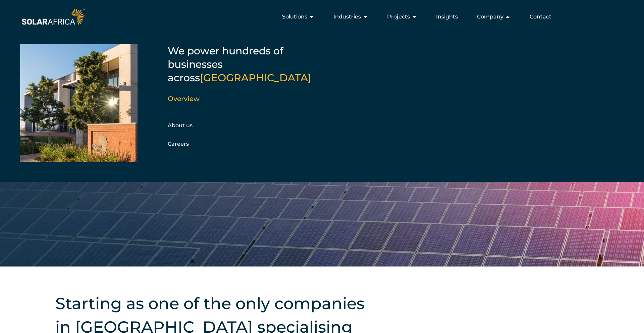 The width and height of the screenshot is (644, 333). What do you see at coordinates (540, 17) in the screenshot?
I see `span: Contact` at bounding box center [540, 17].